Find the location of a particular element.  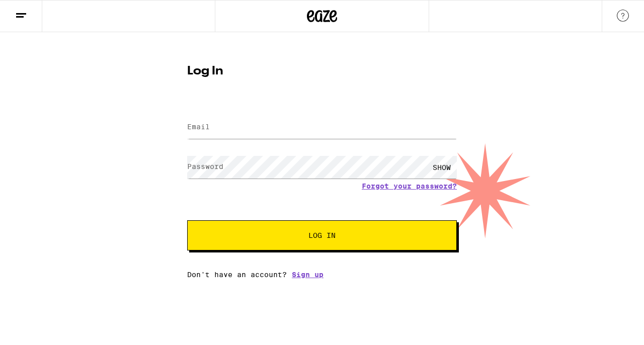

label: Password is located at coordinates (205, 166).